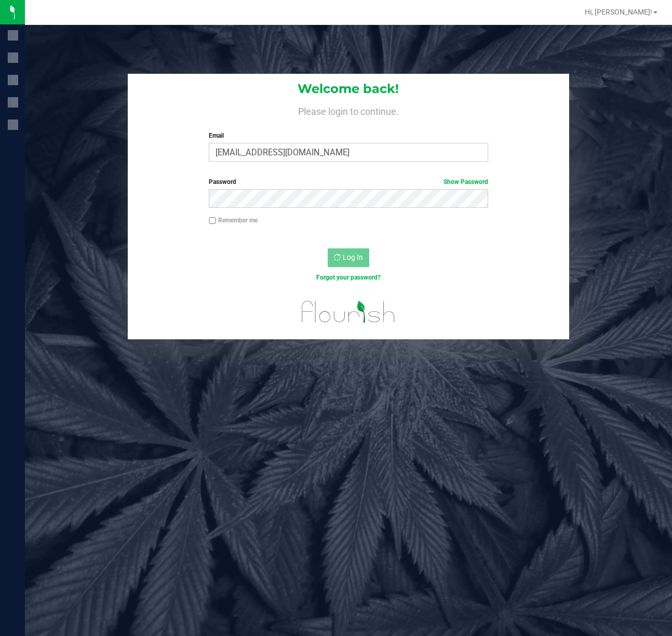 The height and width of the screenshot is (636, 672). Describe the element at coordinates (352, 257) in the screenshot. I see `span: Log In` at that location.